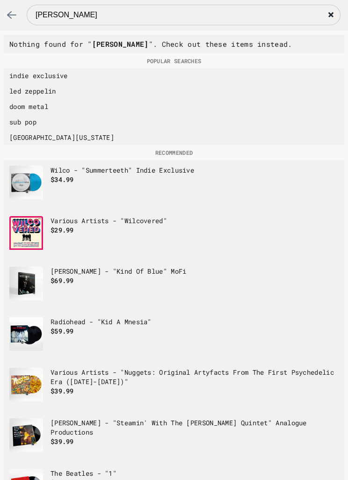 The height and width of the screenshot is (480, 348). Describe the element at coordinates (26, 435) in the screenshot. I see `img: Miles Davis - "Steamin' With The Miles Davis Quintet" Analogue Productions` at that location.